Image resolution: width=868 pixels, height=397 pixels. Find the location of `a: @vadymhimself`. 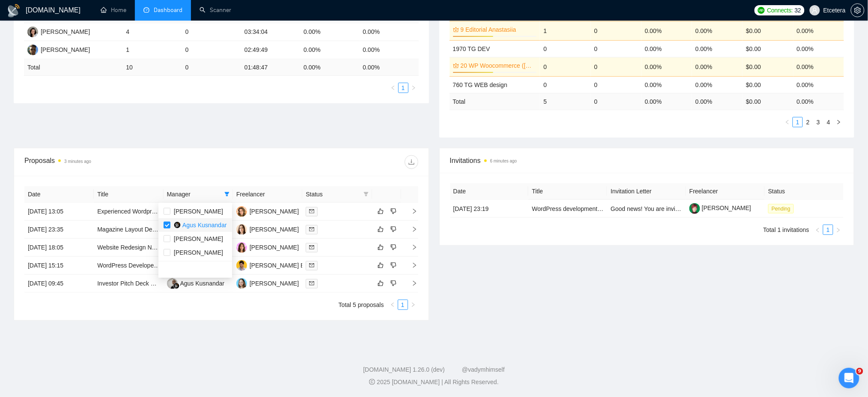

a: @vadymhimself is located at coordinates (484, 369).